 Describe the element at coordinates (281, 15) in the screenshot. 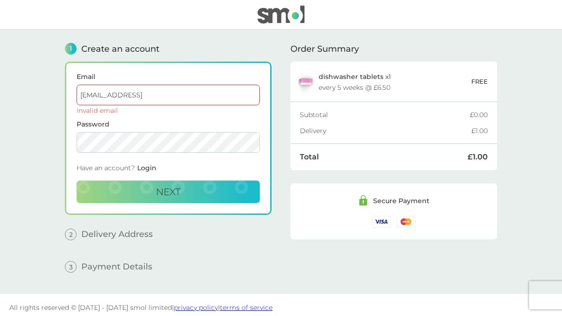

I see `img: smol` at that location.